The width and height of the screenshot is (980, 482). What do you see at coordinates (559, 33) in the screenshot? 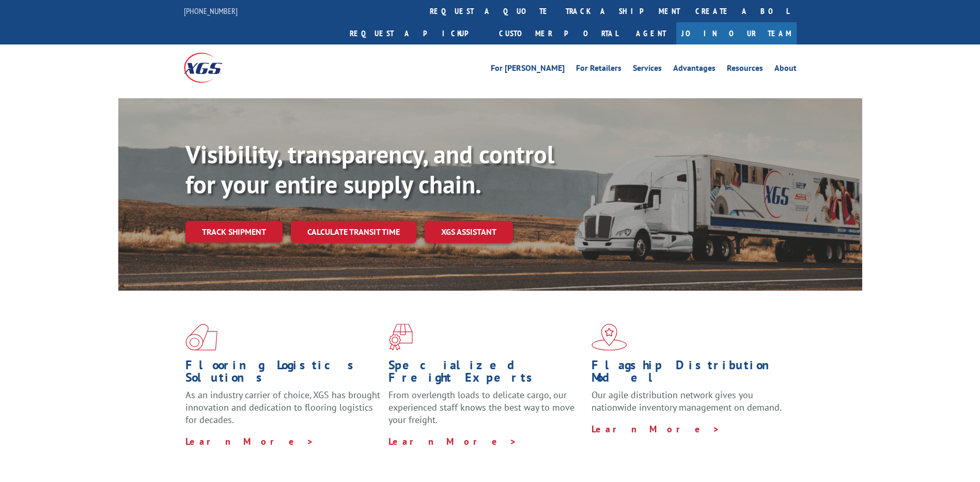
I see `a: Customer Portal` at bounding box center [559, 33].